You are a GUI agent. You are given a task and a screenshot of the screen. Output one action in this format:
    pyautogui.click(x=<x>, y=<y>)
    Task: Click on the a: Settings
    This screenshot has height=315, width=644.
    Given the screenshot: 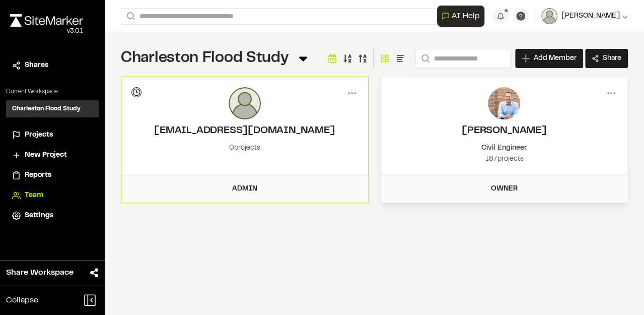 What is the action you would take?
    pyautogui.click(x=52, y=216)
    